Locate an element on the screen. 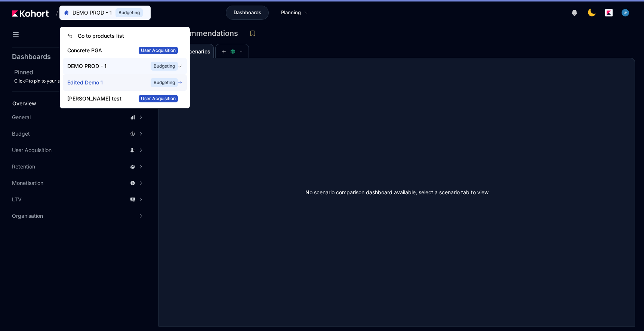 The width and height of the screenshot is (644, 331). span: Budget is located at coordinates (21, 134).